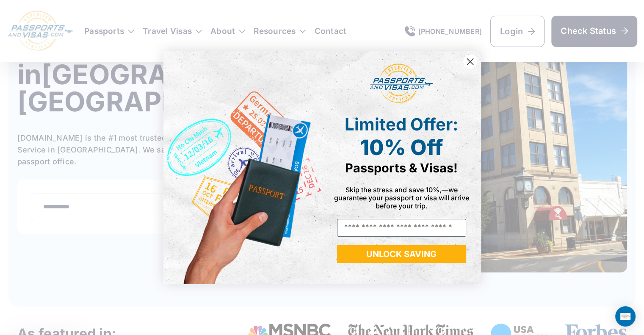  I want to click on button: UNLOCK SAVING, so click(401, 254).